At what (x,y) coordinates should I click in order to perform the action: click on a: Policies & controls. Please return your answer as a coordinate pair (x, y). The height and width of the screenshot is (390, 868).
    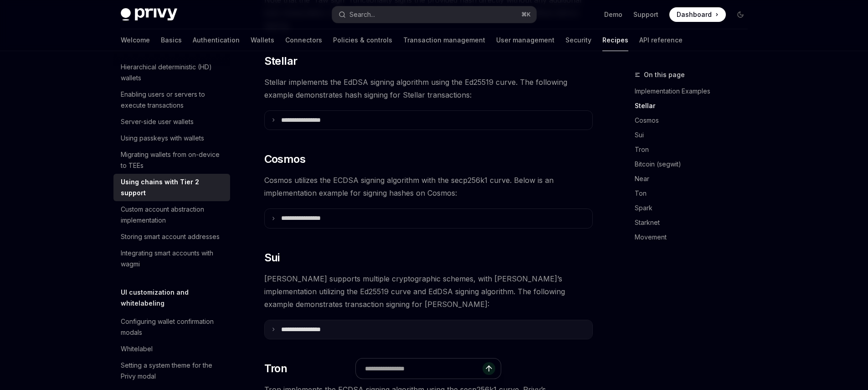
    Looking at the image, I should click on (363, 40).